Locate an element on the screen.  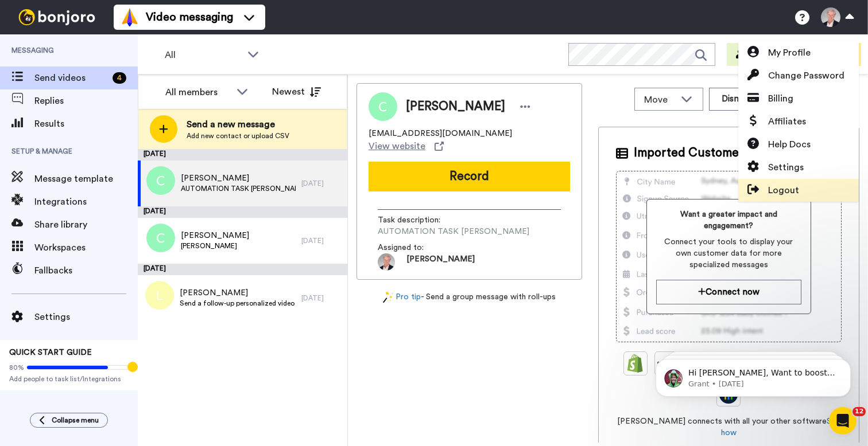
button: Collapse menu is located at coordinates (69, 420).